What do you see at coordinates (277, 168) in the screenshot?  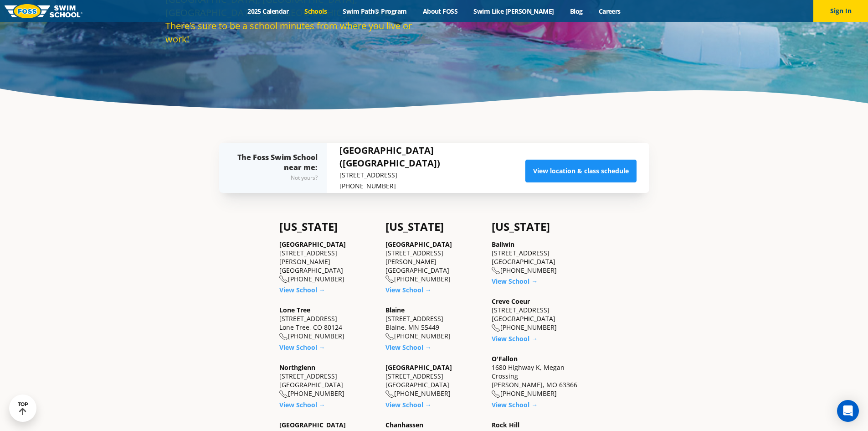 I see `div: The Foss Swim School near me:` at bounding box center [277, 168].